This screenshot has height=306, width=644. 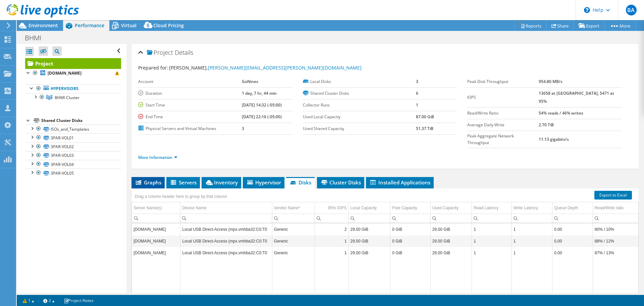 What do you see at coordinates (300, 182) in the screenshot?
I see `span: Disks` at bounding box center [300, 182].